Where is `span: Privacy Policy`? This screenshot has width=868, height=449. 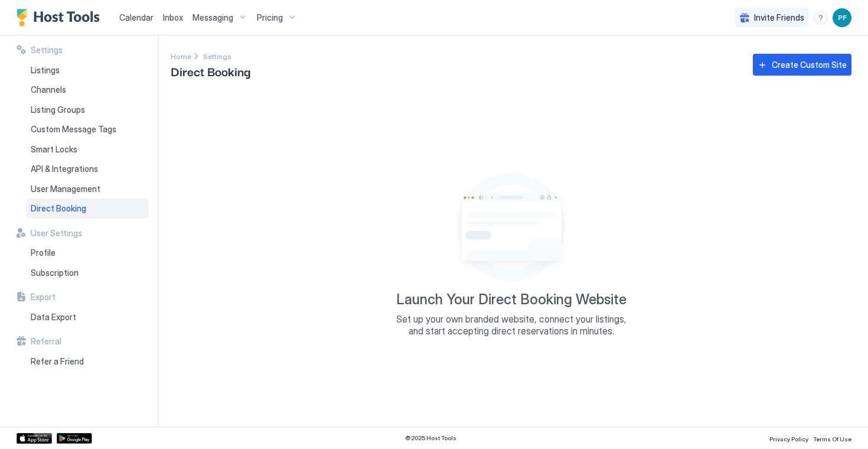
span: Privacy Policy is located at coordinates (789, 439).